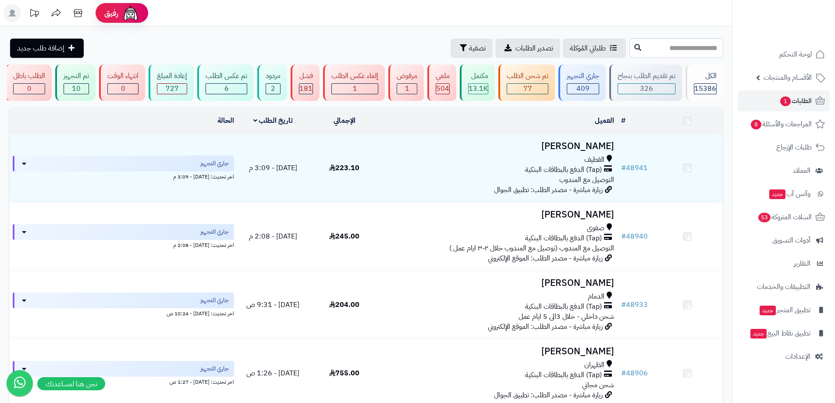 Image resolution: width=835 pixels, height=403 pixels. Describe the element at coordinates (406, 82) in the screenshot. I see `a: مرفوض 1` at that location.